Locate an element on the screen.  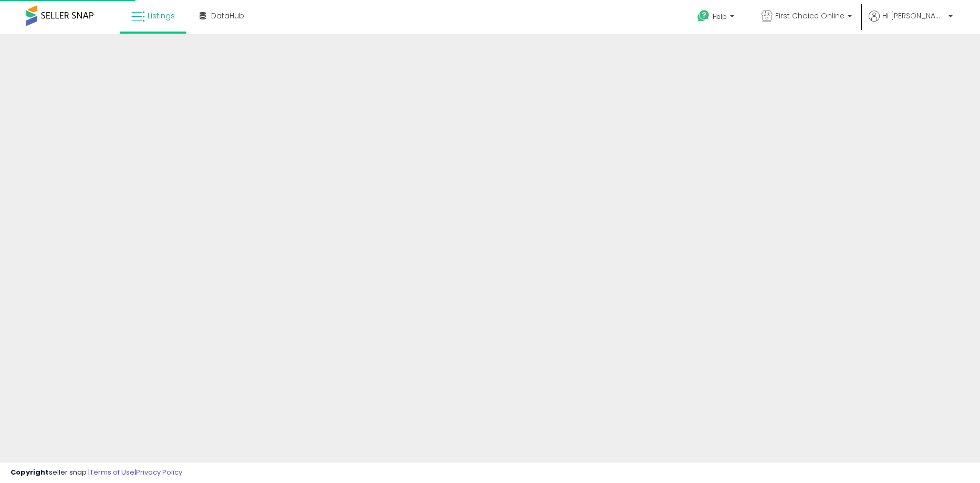
span: Listings is located at coordinates (161, 16).